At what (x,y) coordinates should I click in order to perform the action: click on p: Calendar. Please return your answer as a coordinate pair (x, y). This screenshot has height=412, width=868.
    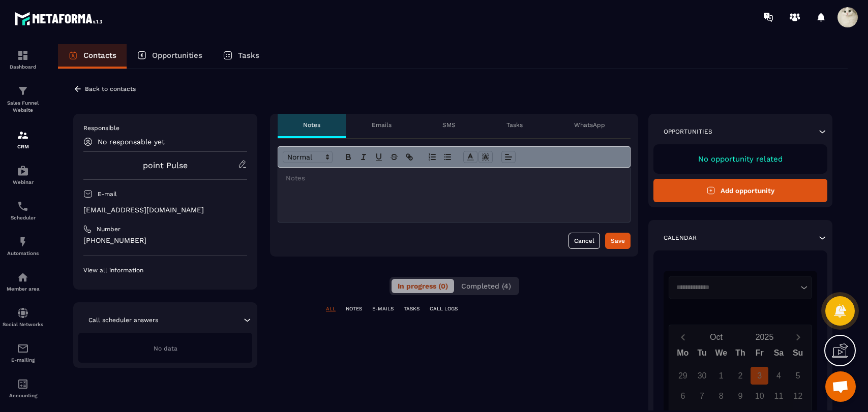
    Looking at the image, I should click on (680, 238).